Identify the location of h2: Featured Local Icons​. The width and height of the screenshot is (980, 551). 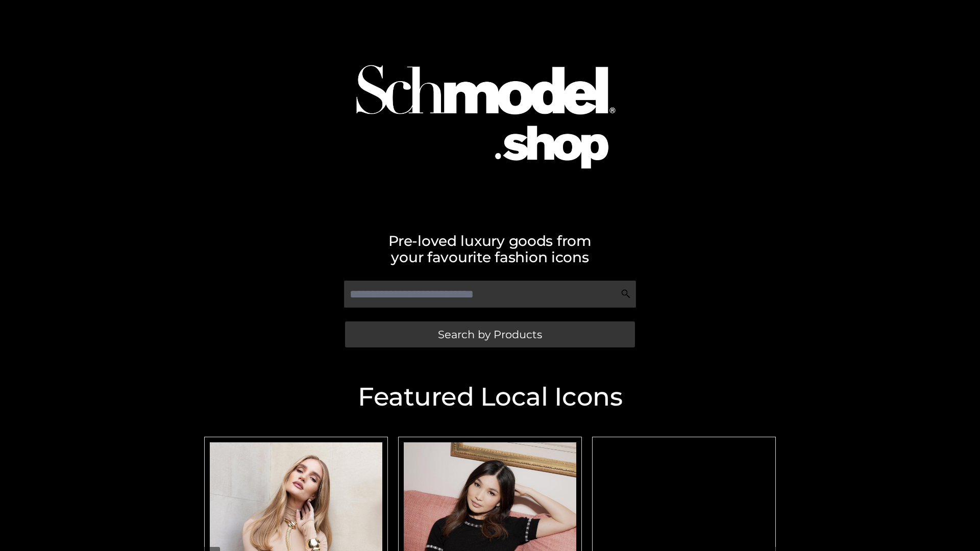
(490, 397).